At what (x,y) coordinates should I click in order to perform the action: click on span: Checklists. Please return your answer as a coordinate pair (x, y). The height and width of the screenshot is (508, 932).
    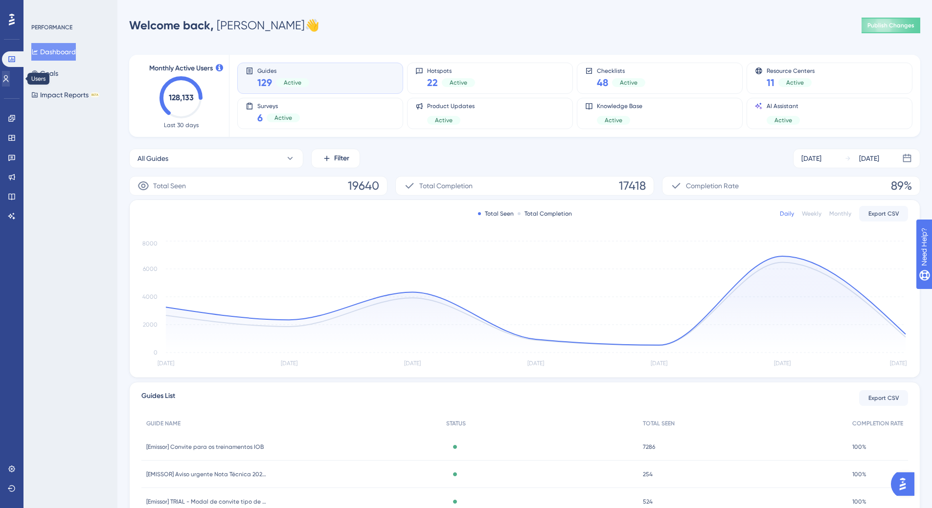
    Looking at the image, I should click on (621, 70).